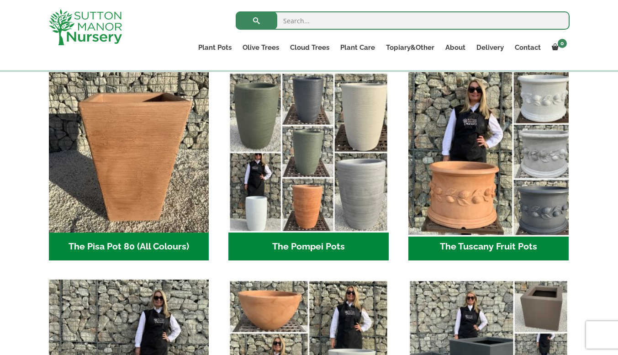 The width and height of the screenshot is (618, 355). What do you see at coordinates (261, 47) in the screenshot?
I see `a: Olive Trees` at bounding box center [261, 47].